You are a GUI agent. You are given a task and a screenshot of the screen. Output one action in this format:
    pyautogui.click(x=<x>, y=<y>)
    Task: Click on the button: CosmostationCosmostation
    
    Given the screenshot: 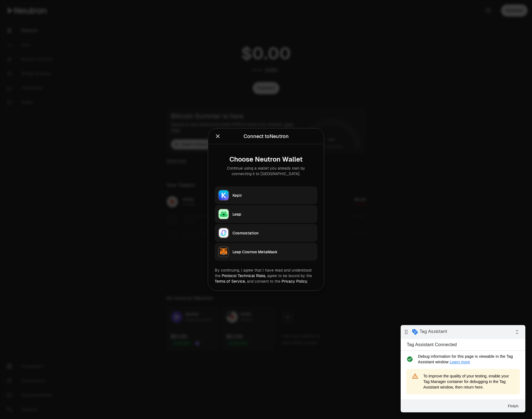 What is the action you would take?
    pyautogui.click(x=266, y=233)
    